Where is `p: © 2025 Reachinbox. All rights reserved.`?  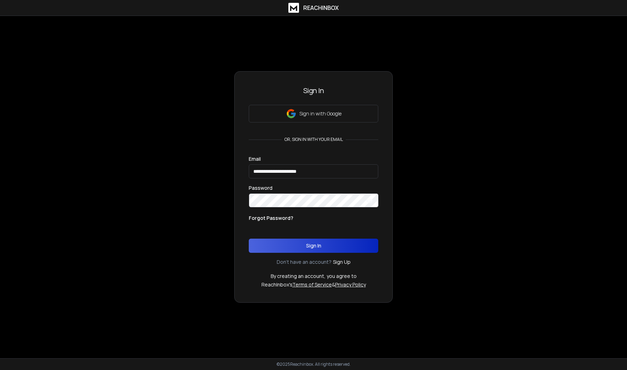 p: © 2025 Reachinbox. All rights reserved. is located at coordinates (313, 364).